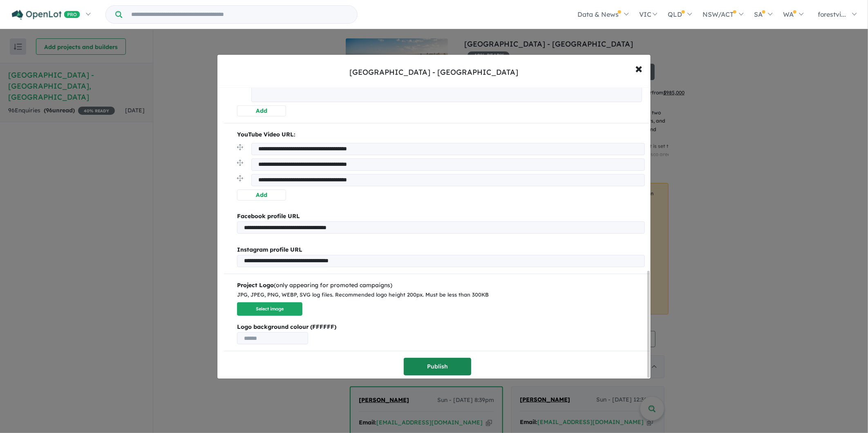  What do you see at coordinates (268, 216) in the screenshot?
I see `b: Facebook profile URL` at bounding box center [268, 216].